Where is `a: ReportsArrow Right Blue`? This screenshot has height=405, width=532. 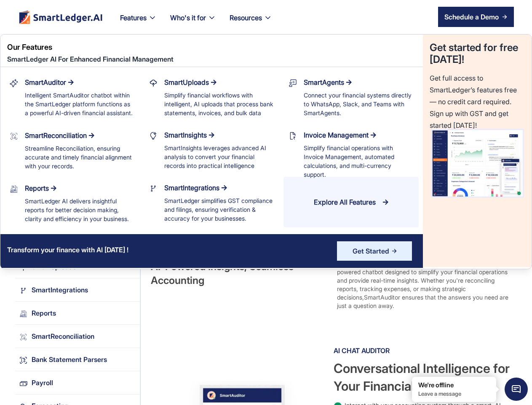
a: ReportsArrow Right Blue is located at coordinates (78, 313).